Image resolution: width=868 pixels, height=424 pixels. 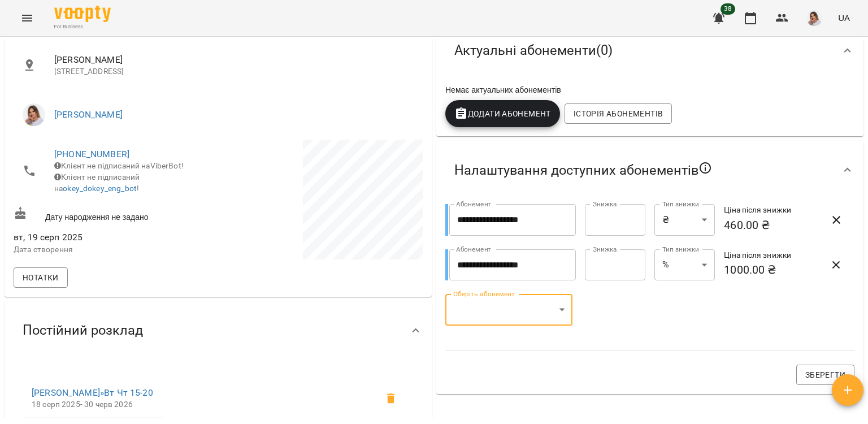 What do you see at coordinates (34, 115) in the screenshot?
I see `img: Мартинець Оксана Геннадіївна` at bounding box center [34, 115].